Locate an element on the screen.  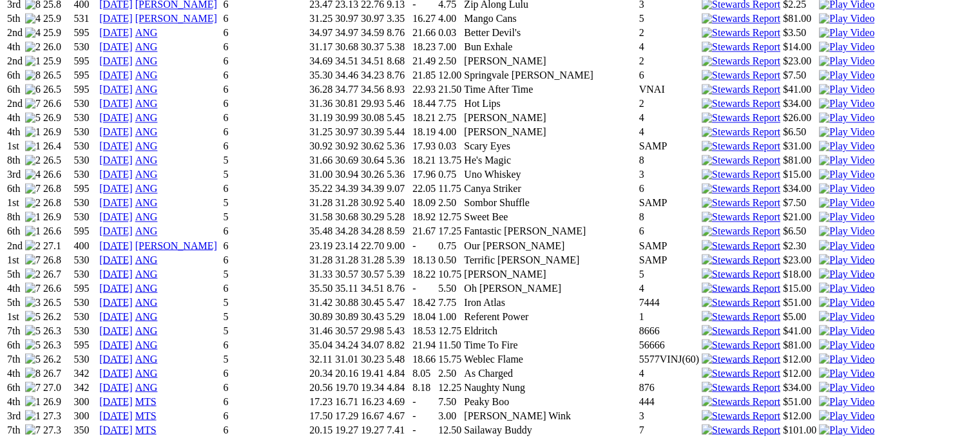
td: 8.76 is located at coordinates (398, 33).